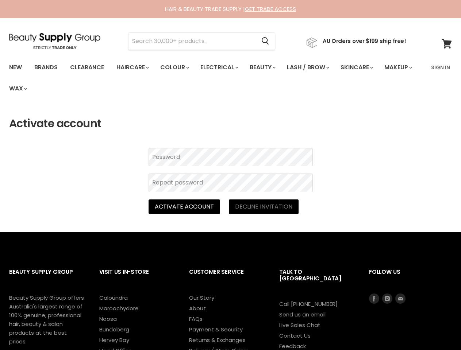 The image size is (461, 350). I want to click on a: Brands, so click(46, 67).